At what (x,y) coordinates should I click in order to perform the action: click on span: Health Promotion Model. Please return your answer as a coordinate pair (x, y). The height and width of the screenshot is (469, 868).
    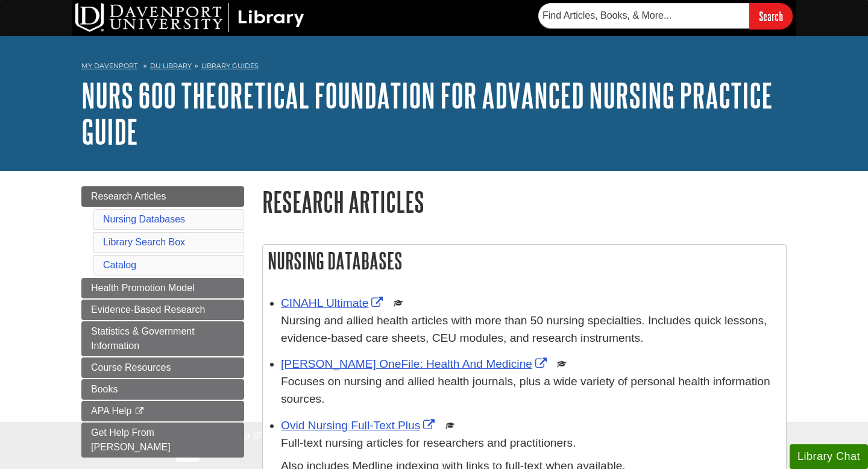
    Looking at the image, I should click on (143, 287).